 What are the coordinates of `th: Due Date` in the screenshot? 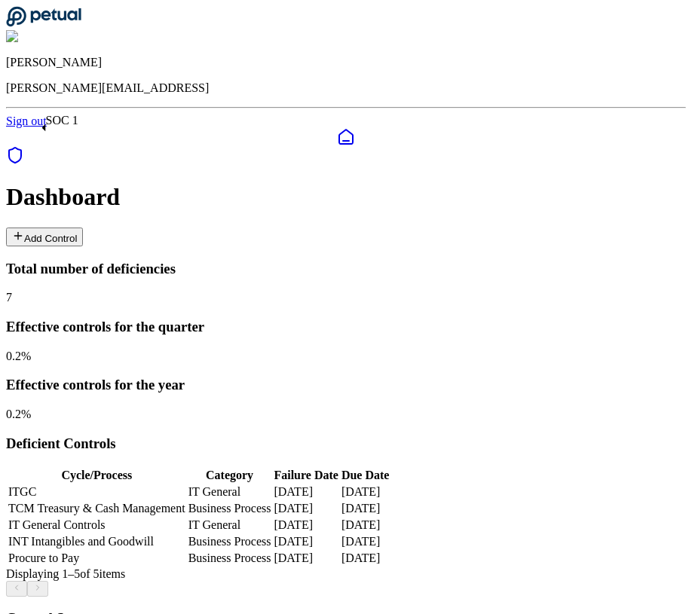 It's located at (366, 476).